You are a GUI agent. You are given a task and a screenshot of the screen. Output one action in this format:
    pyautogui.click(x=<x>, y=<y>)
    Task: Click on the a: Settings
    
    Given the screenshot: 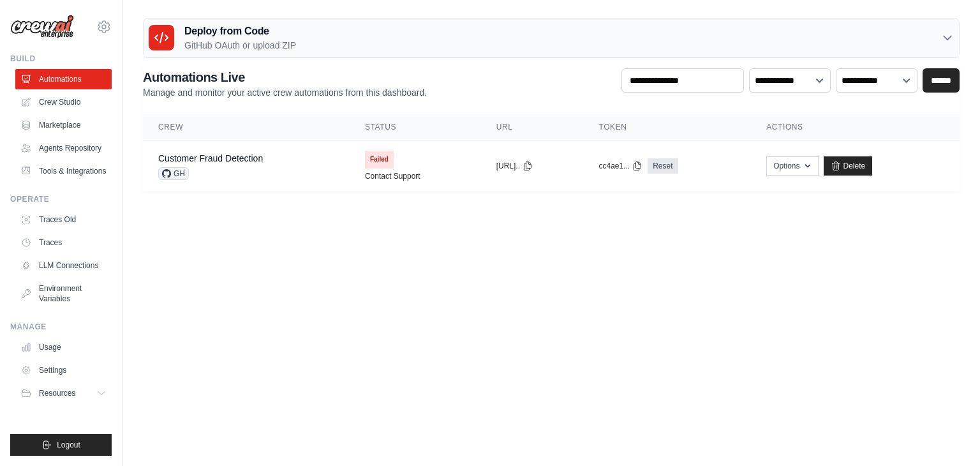 What is the action you would take?
    pyautogui.click(x=64, y=370)
    